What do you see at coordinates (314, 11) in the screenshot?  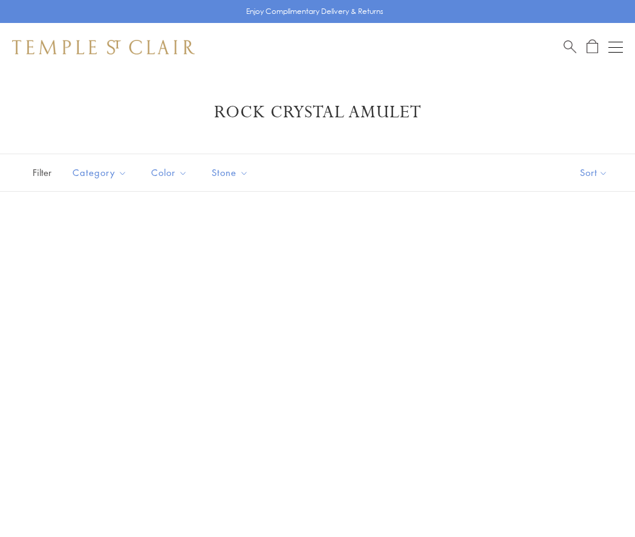 I see `p: Enjoy Complimentary Delivery & Returns` at bounding box center [314, 11].